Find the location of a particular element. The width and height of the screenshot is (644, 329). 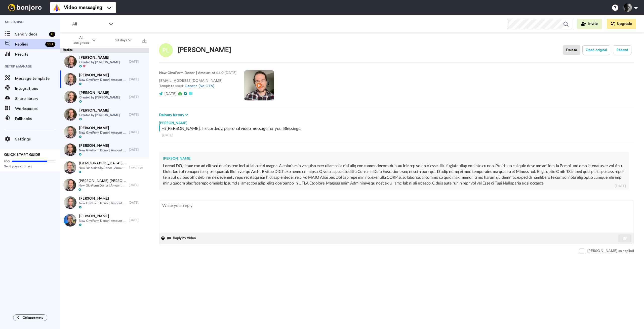

button: Delete is located at coordinates (571, 50).